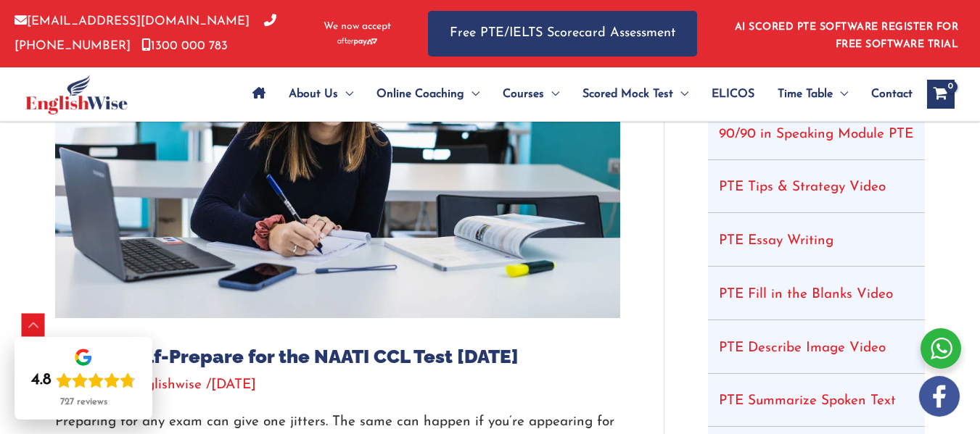  What do you see at coordinates (940, 95) in the screenshot?
I see `a: View Shopping Cart, empty` at bounding box center [940, 95].